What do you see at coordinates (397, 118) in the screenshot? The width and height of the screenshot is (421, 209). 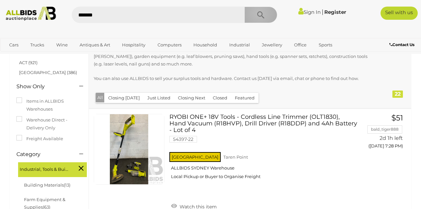 I see `span: $51` at bounding box center [397, 118].